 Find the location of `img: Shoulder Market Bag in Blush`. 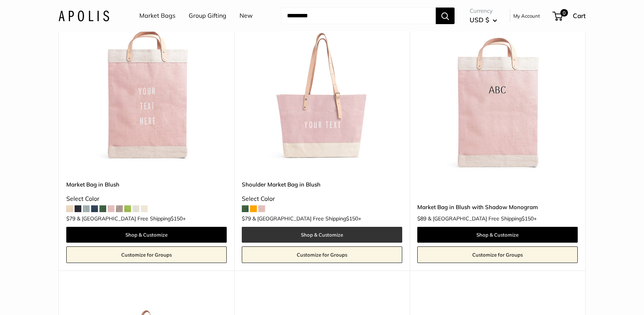

img: Shoulder Market Bag in Blush is located at coordinates (322, 92).